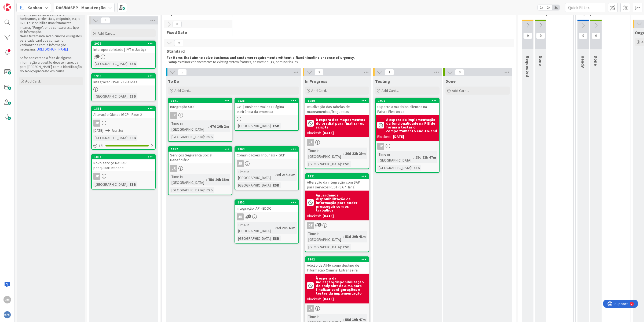 The image size is (644, 322). What do you see at coordinates (124, 79) in the screenshot?
I see `div: 1955Integração OSAE - E-Leilões` at bounding box center [124, 79].